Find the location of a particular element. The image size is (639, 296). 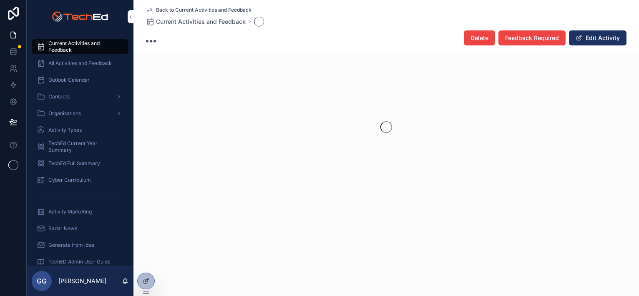

button: Feedback Required is located at coordinates (532, 38).